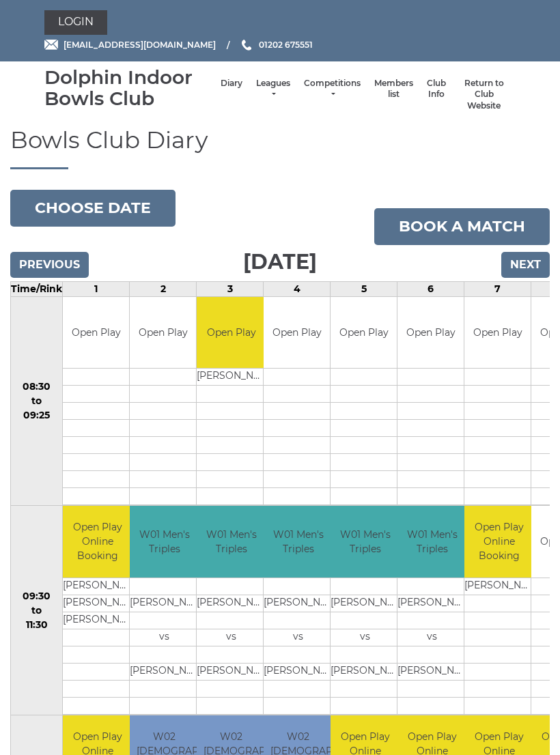 This screenshot has width=560, height=755. I want to click on a: Leagues, so click(273, 89).